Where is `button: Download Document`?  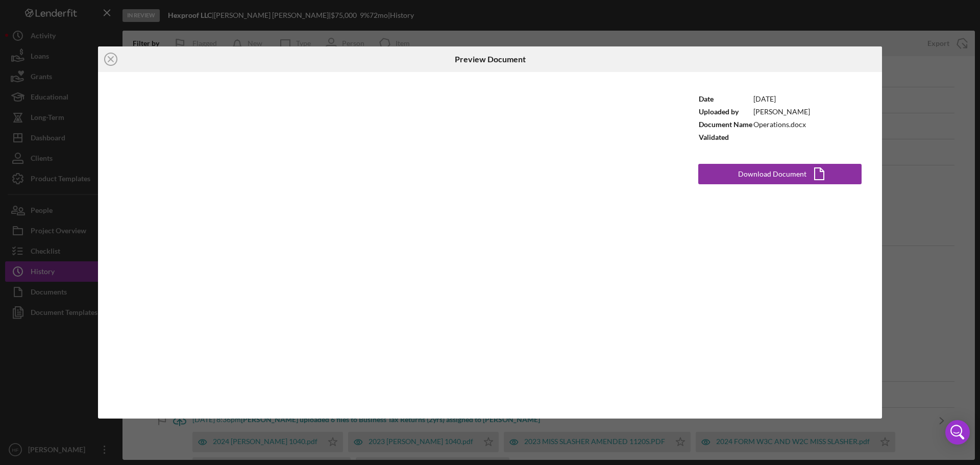
button: Download Document is located at coordinates (779, 174).